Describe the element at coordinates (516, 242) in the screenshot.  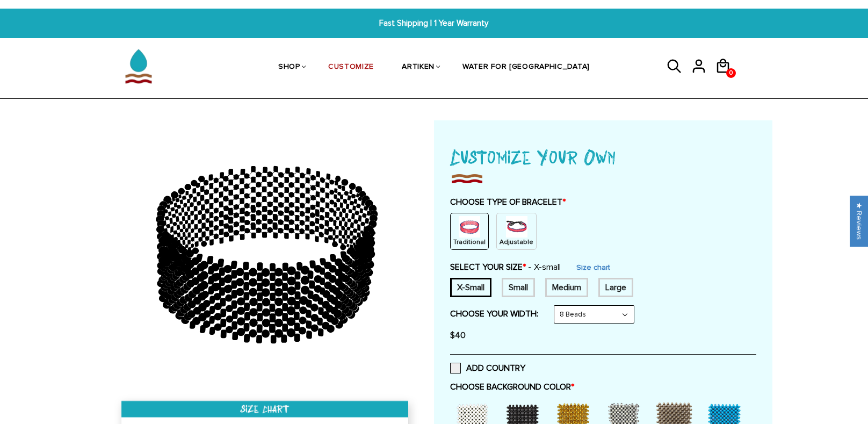
I see `p: Adjustable` at that location.